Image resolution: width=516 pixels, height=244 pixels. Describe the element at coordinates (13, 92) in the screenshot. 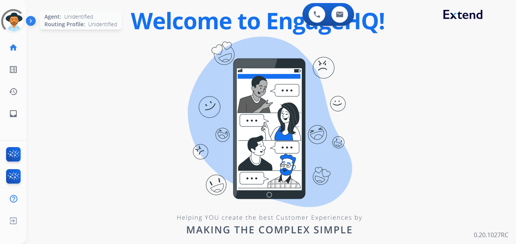

I see `mat-icon: history` at that location.